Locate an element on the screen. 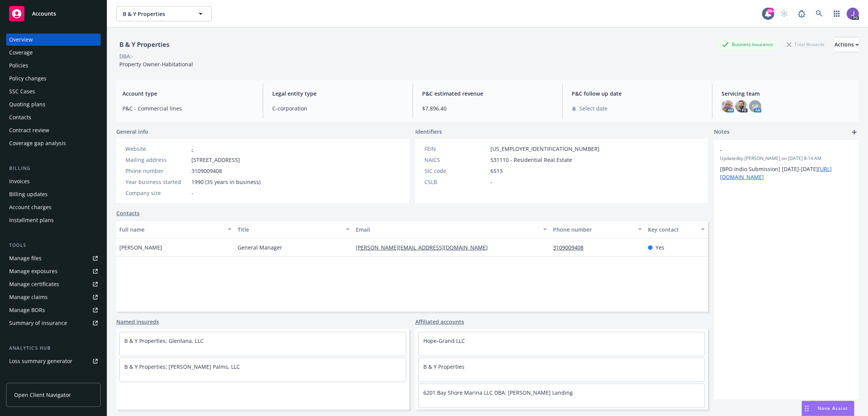  div: Installment plans is located at coordinates (31, 220).